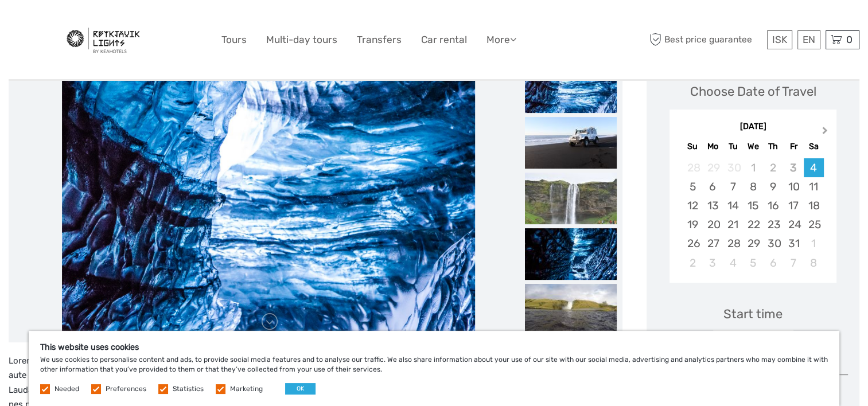  I want to click on div: Th, so click(773, 146).